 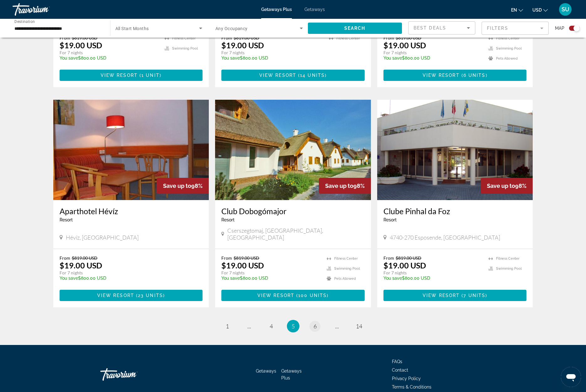 What do you see at coordinates (131, 75) in the screenshot?
I see `a: View Resort(1 unit)` at bounding box center [131, 75].